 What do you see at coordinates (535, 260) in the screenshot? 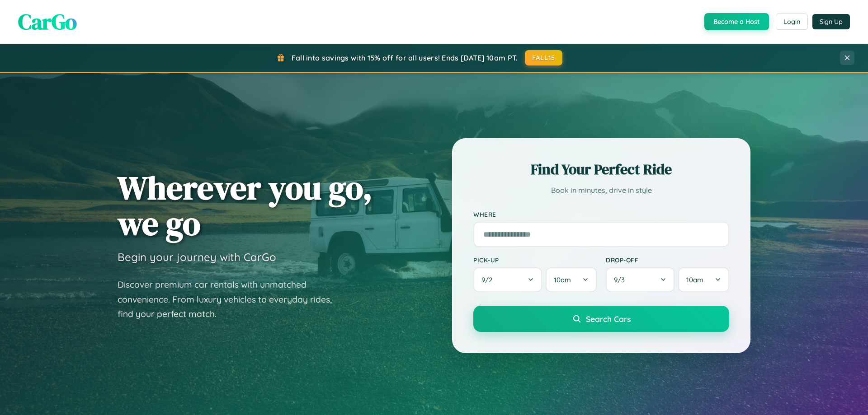
I see `label: Pick-up` at bounding box center [535, 260].